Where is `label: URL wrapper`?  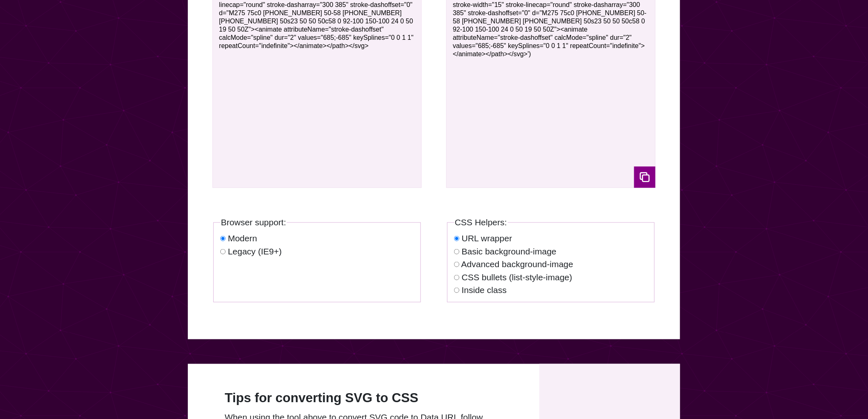
label: URL wrapper is located at coordinates (487, 238).